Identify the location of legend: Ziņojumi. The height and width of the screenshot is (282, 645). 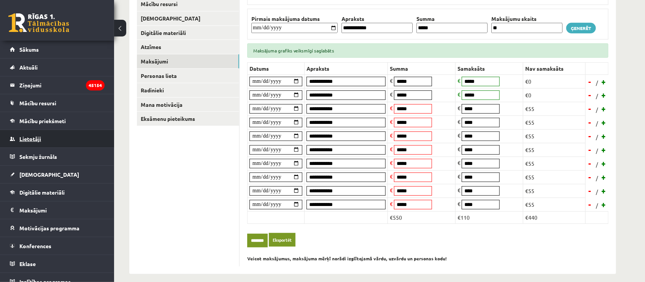
(62, 85).